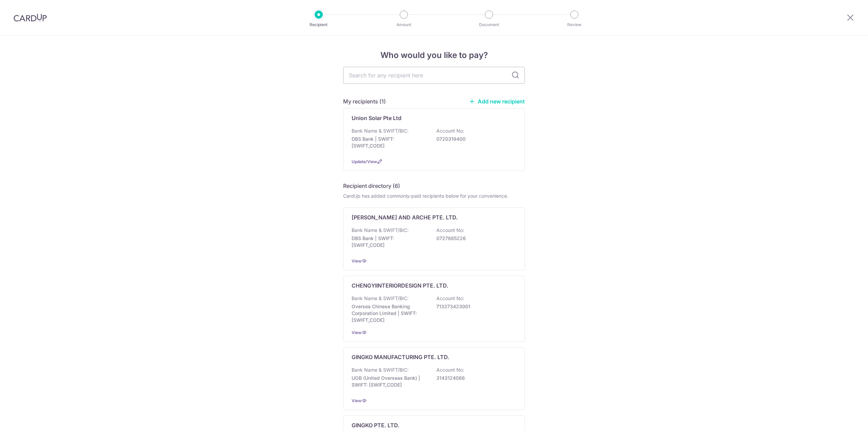  What do you see at coordinates (574, 25) in the screenshot?
I see `p: Review` at bounding box center [574, 25].